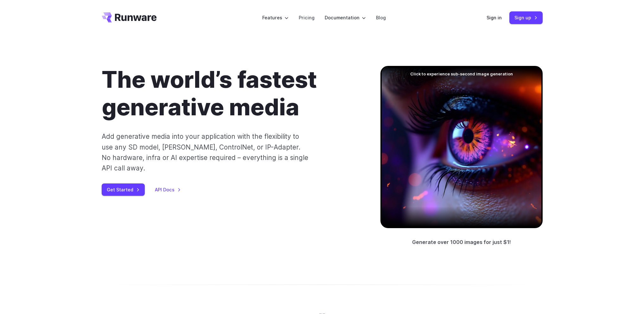 This screenshot has width=644, height=314. I want to click on label: Features, so click(275, 17).